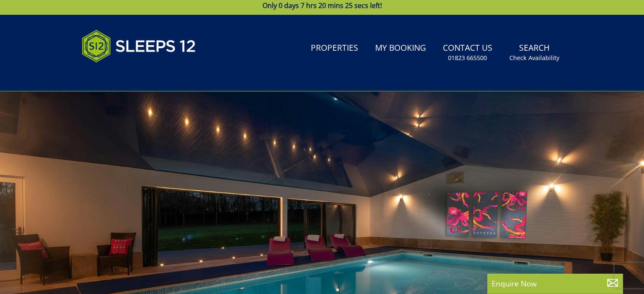 This screenshot has height=294, width=644. Describe the element at coordinates (535, 52) in the screenshot. I see `a: SearchCheck Availability` at that location.